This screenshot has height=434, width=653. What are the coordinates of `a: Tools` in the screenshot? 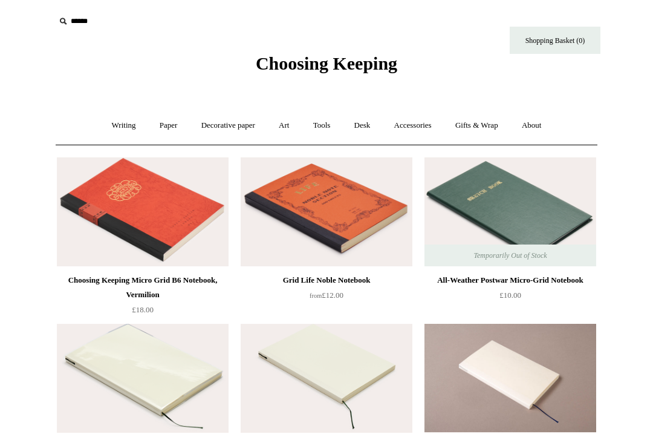 It's located at (322, 125).